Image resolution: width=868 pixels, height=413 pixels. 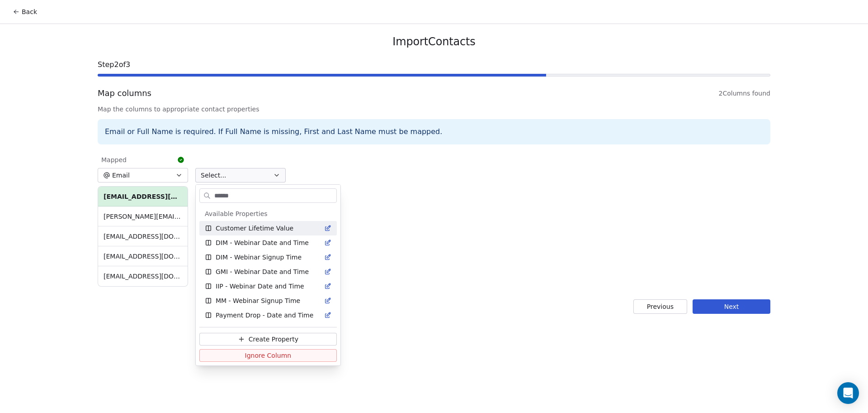 What do you see at coordinates (263, 243) in the screenshot?
I see `span: DIM - Webinar Date and Time` at bounding box center [263, 243].